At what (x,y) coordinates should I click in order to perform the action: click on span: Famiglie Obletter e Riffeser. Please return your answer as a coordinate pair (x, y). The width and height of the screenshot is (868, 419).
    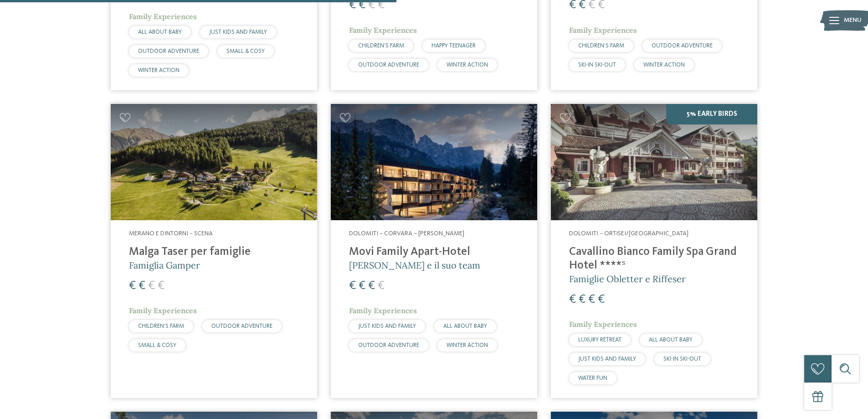
    Looking at the image, I should click on (627, 278).